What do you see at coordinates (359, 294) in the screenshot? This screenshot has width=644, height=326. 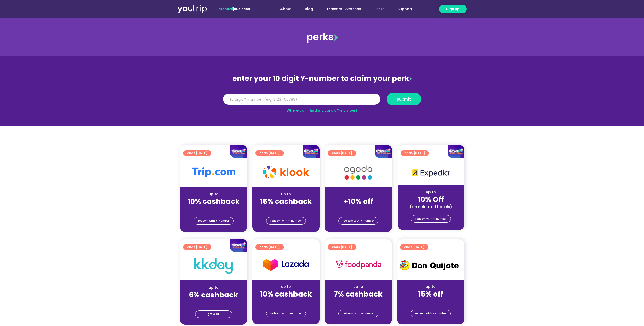 I see `strong: 7% cashback` at bounding box center [359, 294].